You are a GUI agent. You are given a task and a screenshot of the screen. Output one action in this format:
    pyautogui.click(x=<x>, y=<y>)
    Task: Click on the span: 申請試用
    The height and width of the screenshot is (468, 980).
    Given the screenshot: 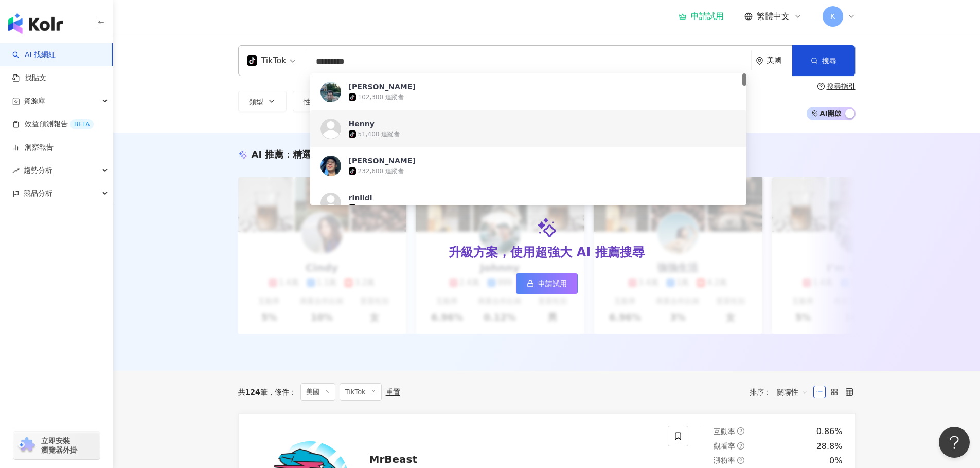 What is the action you would take?
    pyautogui.click(x=553, y=284)
    